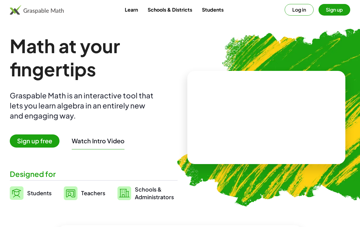 Image resolution: width=360 pixels, height=227 pixels. What do you see at coordinates (145, 193) in the screenshot?
I see `a: Schools &Administrators` at bounding box center [145, 193].